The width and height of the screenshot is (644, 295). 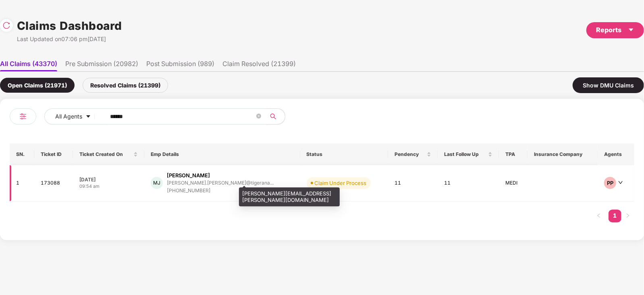 I want to click on th: Ticket ID, so click(x=54, y=155).